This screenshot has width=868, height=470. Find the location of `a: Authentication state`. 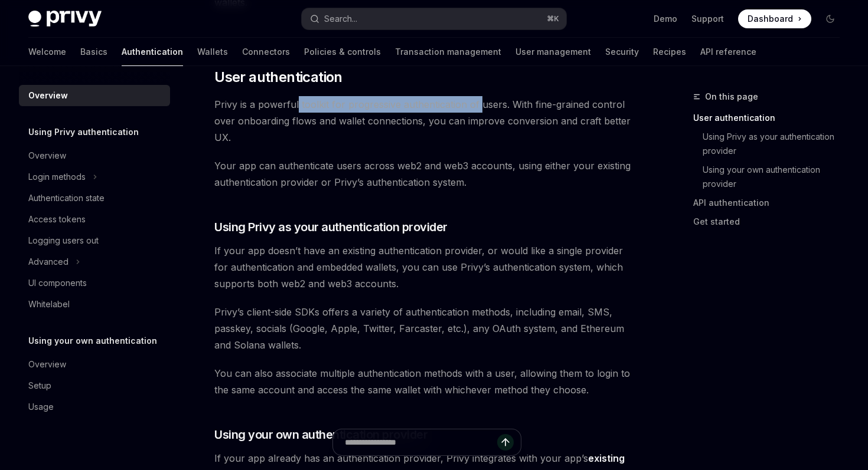

a: Authentication state is located at coordinates (94, 198).